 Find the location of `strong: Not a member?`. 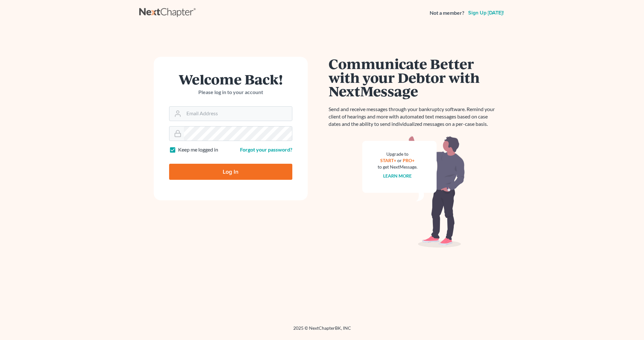

strong: Not a member? is located at coordinates (447, 13).